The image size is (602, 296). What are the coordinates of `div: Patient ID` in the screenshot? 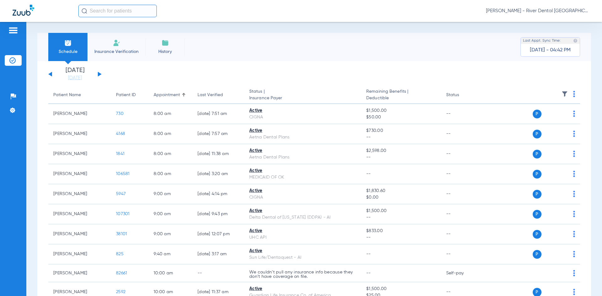 It's located at (130, 95).